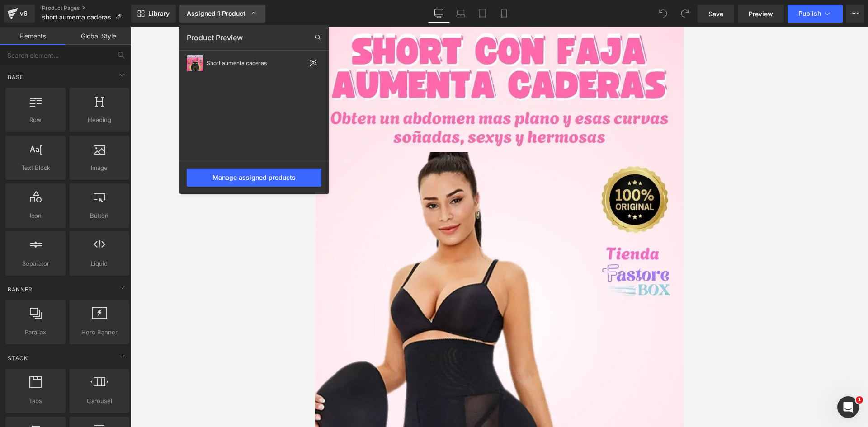 The image size is (868, 427). I want to click on span: Base, so click(16, 77).